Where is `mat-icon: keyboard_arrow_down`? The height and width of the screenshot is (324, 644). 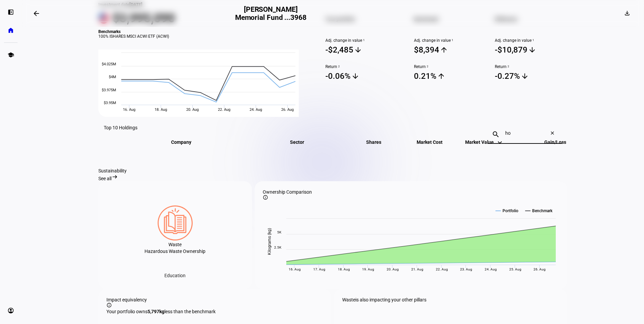
mat-icon: keyboard_arrow_down is located at coordinates (500, 143).